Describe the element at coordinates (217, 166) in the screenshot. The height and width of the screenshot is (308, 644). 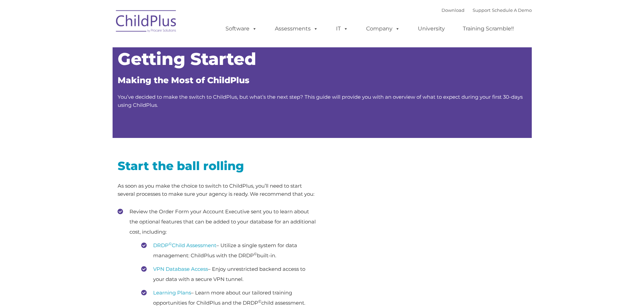
I see `h2: Start the ball rolling` at that location.